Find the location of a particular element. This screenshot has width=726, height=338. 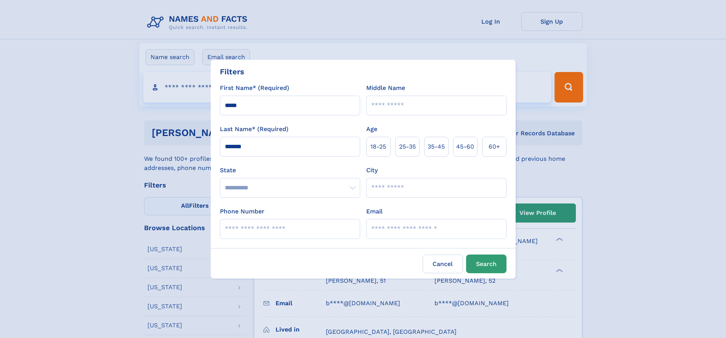

label: Email is located at coordinates (374, 212).